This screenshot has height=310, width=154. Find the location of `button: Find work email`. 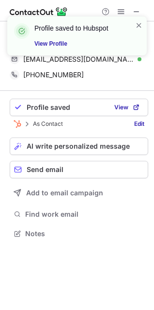

button: Find work email is located at coordinates (79, 214).